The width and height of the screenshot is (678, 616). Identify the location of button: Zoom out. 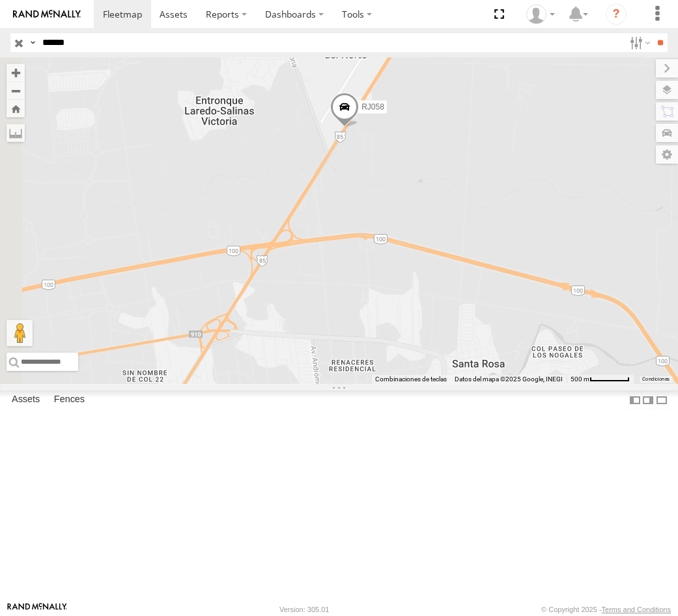
(16, 90).